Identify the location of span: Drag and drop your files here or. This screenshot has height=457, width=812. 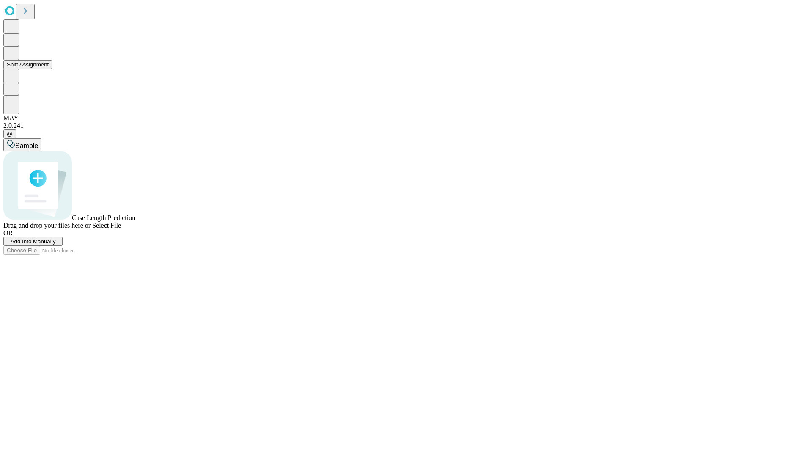
(47, 225).